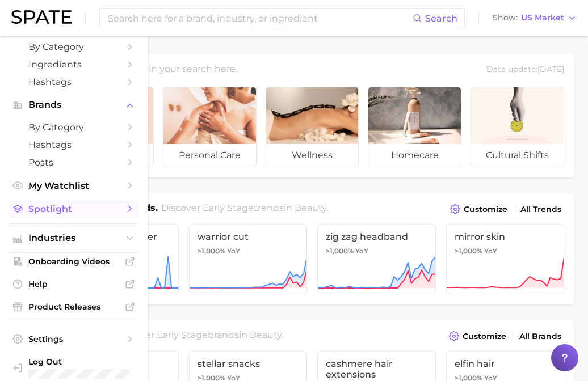 Image resolution: width=588 pixels, height=381 pixels. I want to click on a: Help, so click(74, 284).